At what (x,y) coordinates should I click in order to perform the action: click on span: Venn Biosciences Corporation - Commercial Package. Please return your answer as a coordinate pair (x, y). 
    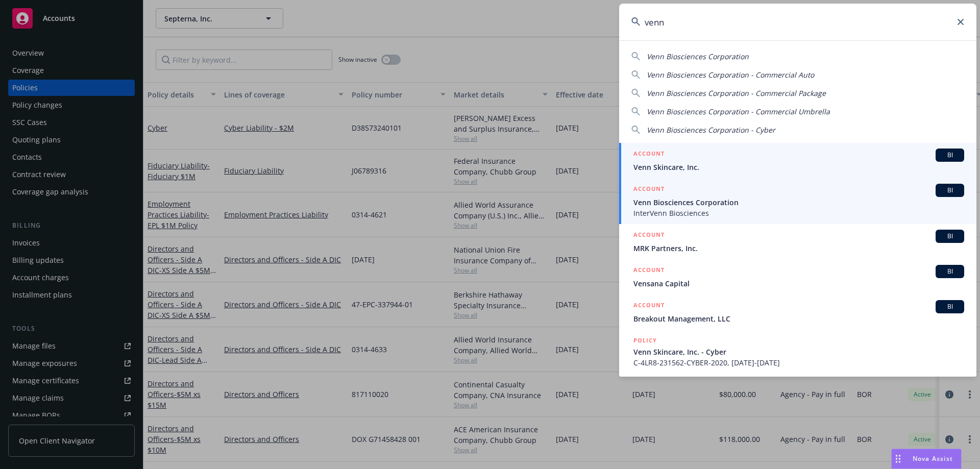
    Looking at the image, I should click on (736, 93).